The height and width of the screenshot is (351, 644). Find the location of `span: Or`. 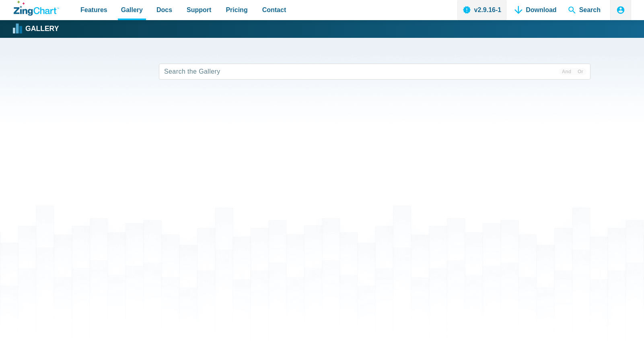

span: Or is located at coordinates (581, 71).